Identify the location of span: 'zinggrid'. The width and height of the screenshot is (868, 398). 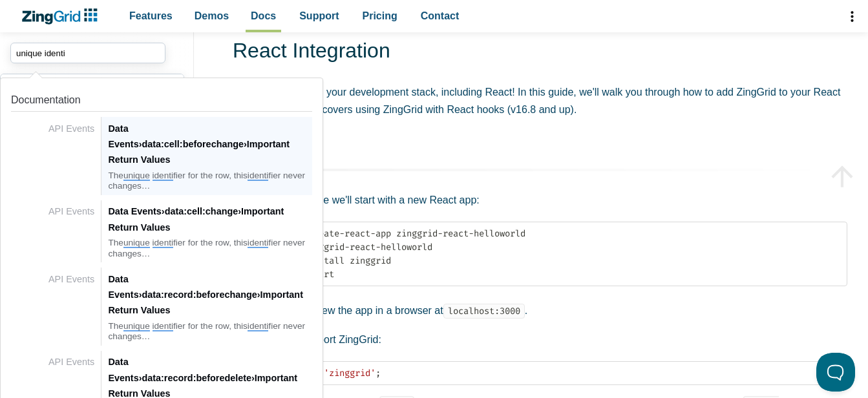
(350, 373).